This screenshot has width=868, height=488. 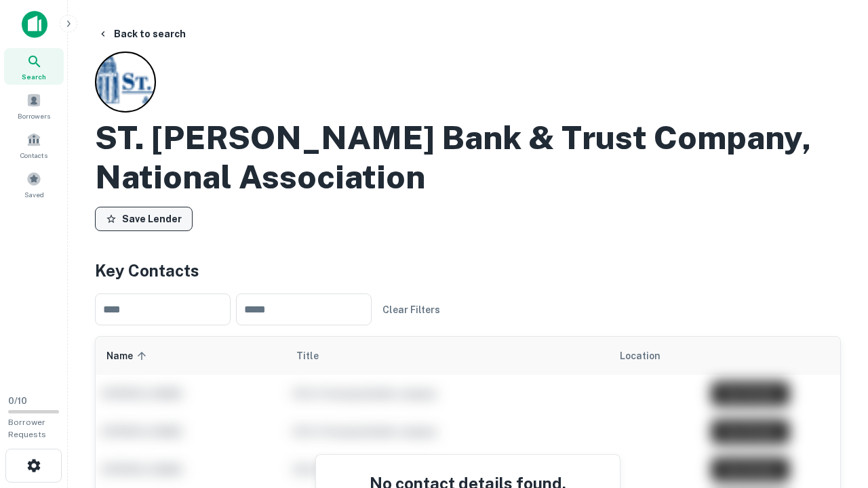 What do you see at coordinates (411, 310) in the screenshot?
I see `button: Clear Filters` at bounding box center [411, 310].